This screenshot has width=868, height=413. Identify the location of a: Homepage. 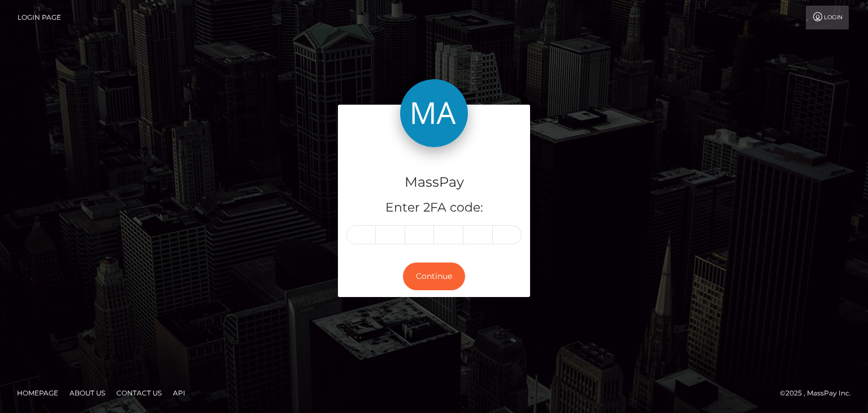
(37, 392).